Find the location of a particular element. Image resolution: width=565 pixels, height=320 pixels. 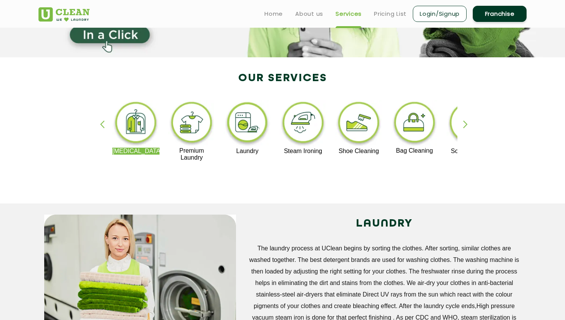

img: UClean Laundry and Dry Cleaning is located at coordinates (64, 14).